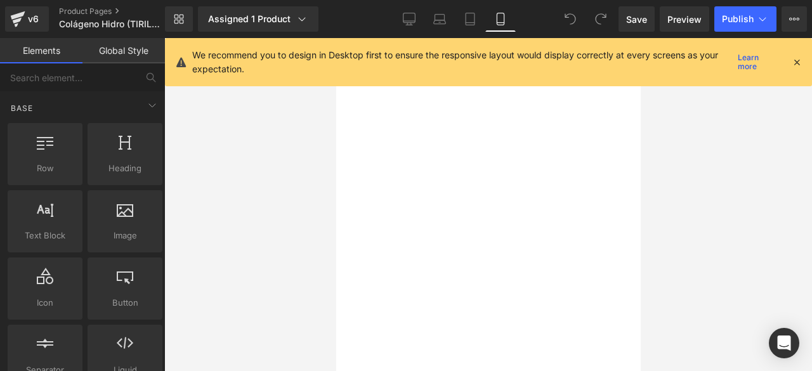 This screenshot has width=812, height=371. Describe the element at coordinates (122, 11) in the screenshot. I see `a: Product Pages` at that location.